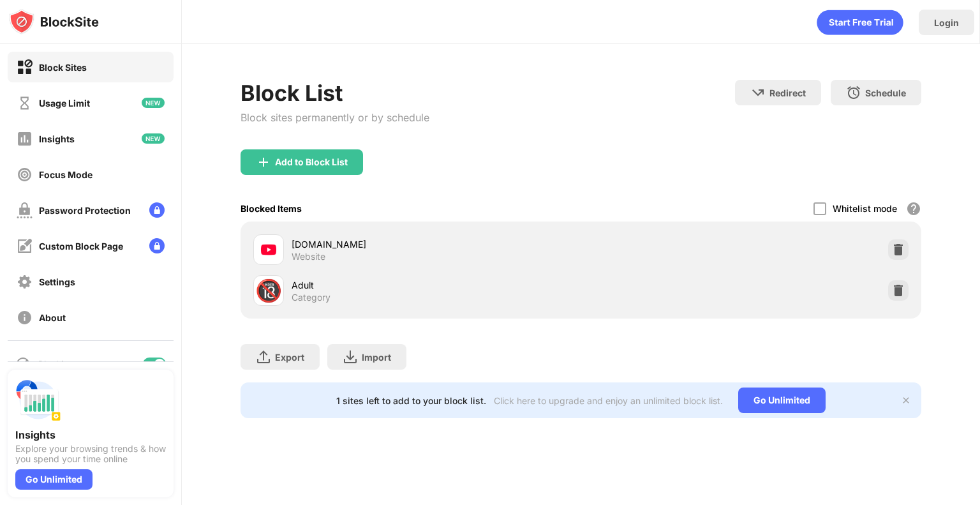 This screenshot has height=505, width=980. What do you see at coordinates (436, 284) in the screenshot?
I see `div: Adult` at bounding box center [436, 284].